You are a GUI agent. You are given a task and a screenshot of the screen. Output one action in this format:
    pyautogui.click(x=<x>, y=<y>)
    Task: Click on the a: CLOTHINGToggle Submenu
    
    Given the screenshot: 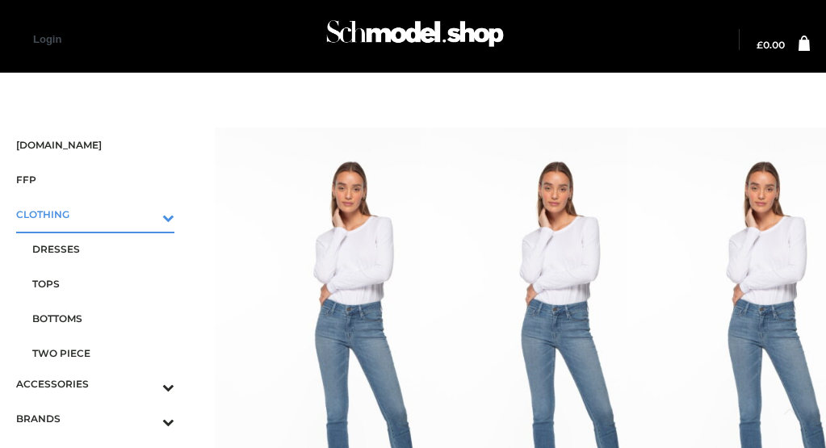 What is the action you would take?
    pyautogui.click(x=95, y=214)
    